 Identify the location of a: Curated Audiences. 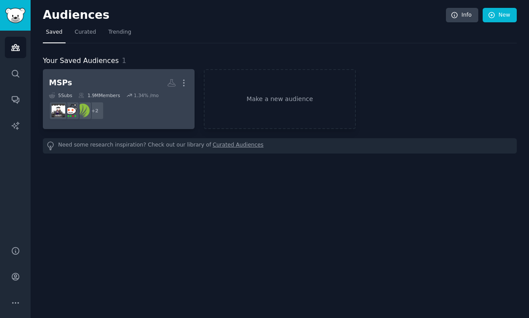
(238, 146).